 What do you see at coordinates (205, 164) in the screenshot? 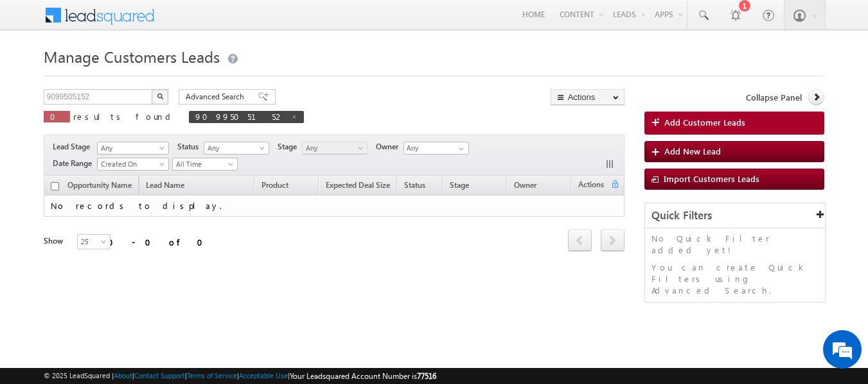
I see `a: All Time` at bounding box center [205, 164].